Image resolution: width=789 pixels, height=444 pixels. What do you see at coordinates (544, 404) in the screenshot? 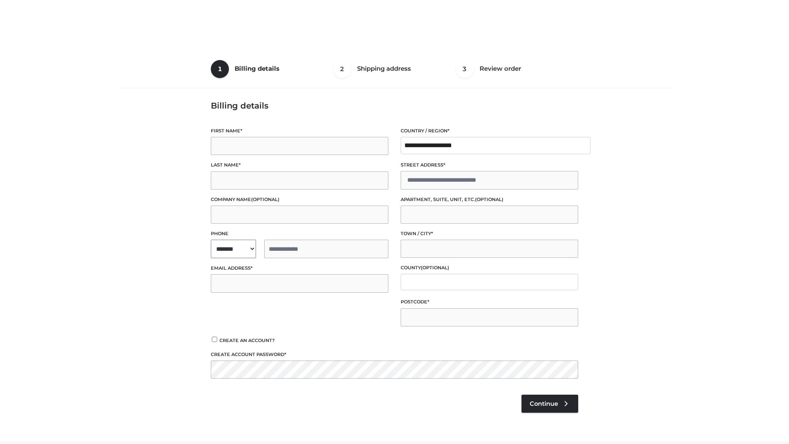
I see `span: Continue` at bounding box center [544, 404].